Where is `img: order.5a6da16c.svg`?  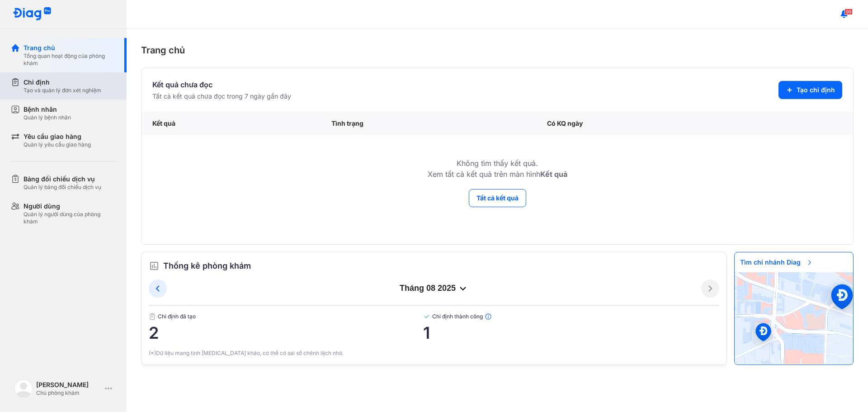 img: order.5a6da16c.svg is located at coordinates (154, 266).